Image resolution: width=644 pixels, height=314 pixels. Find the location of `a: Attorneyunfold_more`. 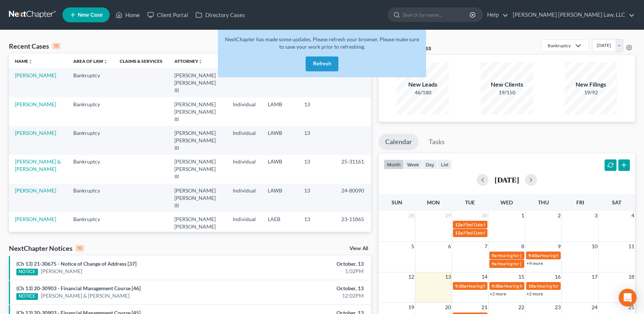

a: Attorneyunfold_more is located at coordinates (188, 61).